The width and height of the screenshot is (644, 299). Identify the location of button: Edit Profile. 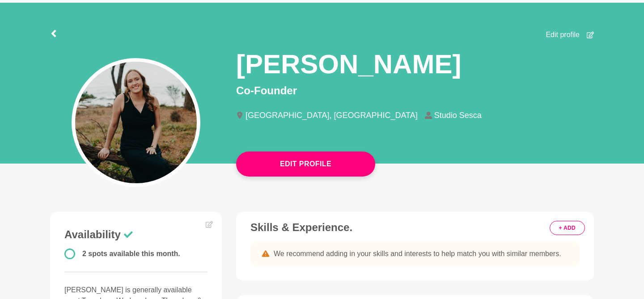
(305, 164).